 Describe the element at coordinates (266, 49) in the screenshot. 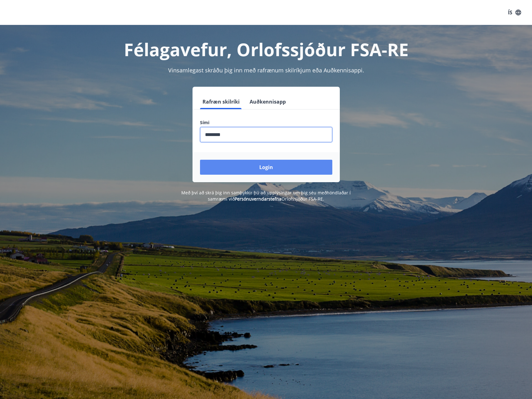

I see `h1: Félagavefur, Orlofssjóður FSA-RE` at that location.